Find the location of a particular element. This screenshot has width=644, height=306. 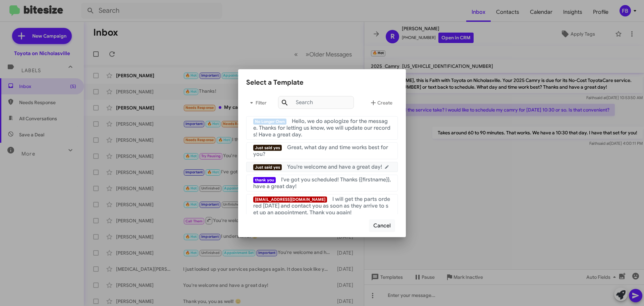

span: thank you is located at coordinates (264, 180).